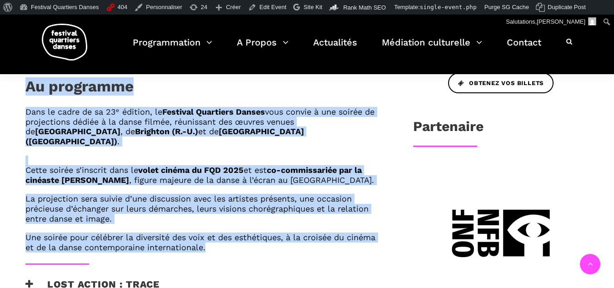 The image size is (614, 288). I want to click on span: , de, so click(128, 131).